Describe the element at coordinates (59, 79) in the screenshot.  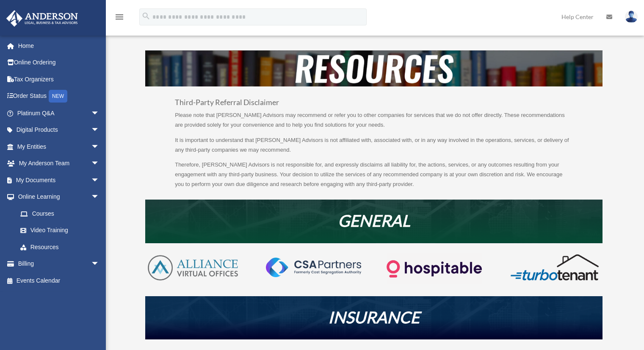
I see `a: Tax Organizers` at that location.